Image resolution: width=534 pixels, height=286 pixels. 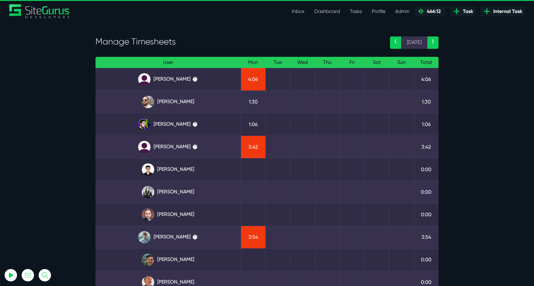 What do you see at coordinates (238, 42) in the screenshot?
I see `h3: Manage Timesheets` at bounding box center [238, 42].